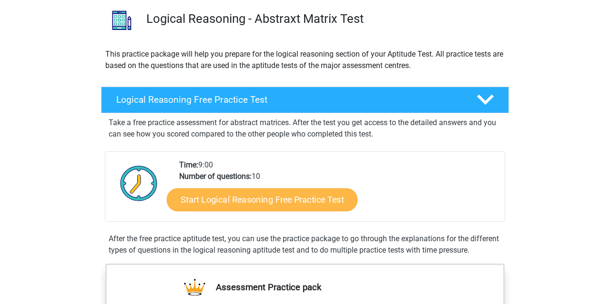 This screenshot has width=610, height=304. What do you see at coordinates (215, 176) in the screenshot?
I see `b: Number of questions:` at bounding box center [215, 176].